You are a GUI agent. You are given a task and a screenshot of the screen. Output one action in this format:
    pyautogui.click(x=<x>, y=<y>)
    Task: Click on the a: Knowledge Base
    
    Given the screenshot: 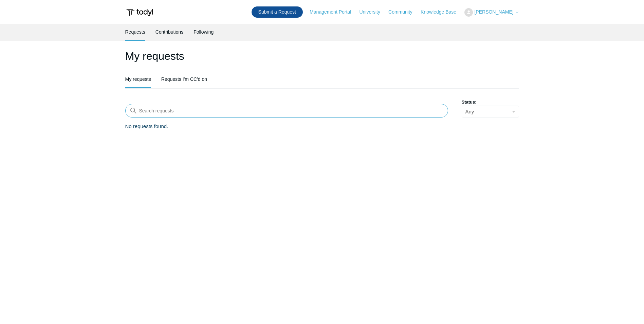 What is the action you would take?
    pyautogui.click(x=442, y=12)
    